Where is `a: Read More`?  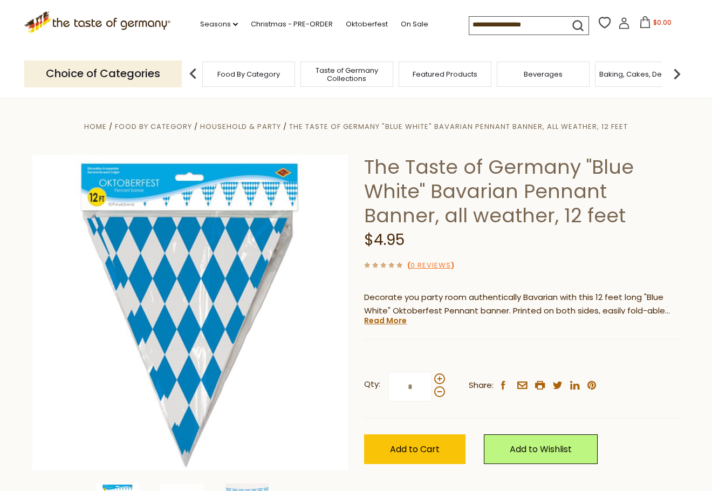
a: Read More is located at coordinates (385, 320).